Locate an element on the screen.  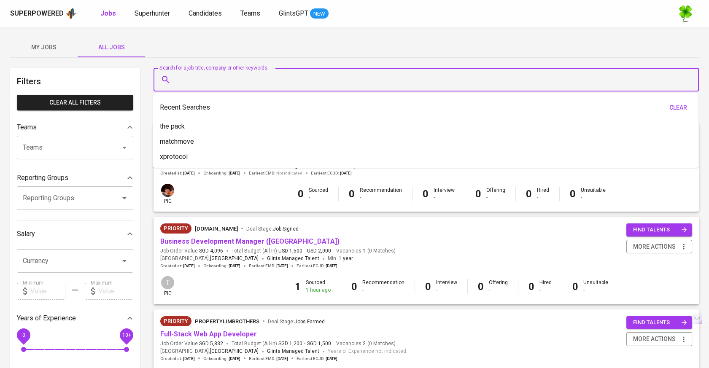
button: clear is located at coordinates (678, 107).